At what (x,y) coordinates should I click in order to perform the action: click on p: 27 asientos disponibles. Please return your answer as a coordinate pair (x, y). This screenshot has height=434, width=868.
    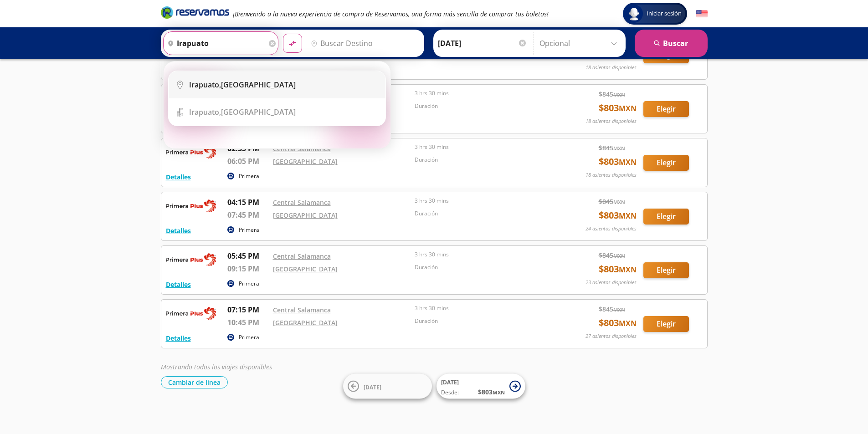
    Looking at the image, I should click on (611, 336).